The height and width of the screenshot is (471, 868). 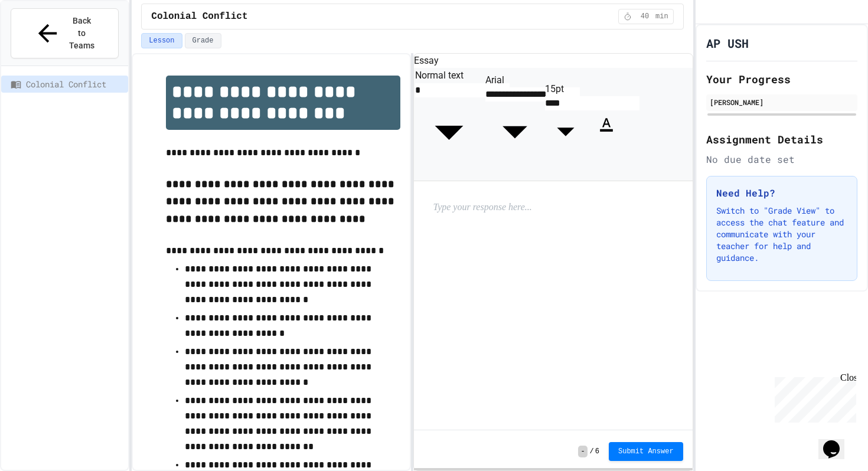 What do you see at coordinates (781, 160) in the screenshot?
I see `div: No due date set` at bounding box center [781, 160].